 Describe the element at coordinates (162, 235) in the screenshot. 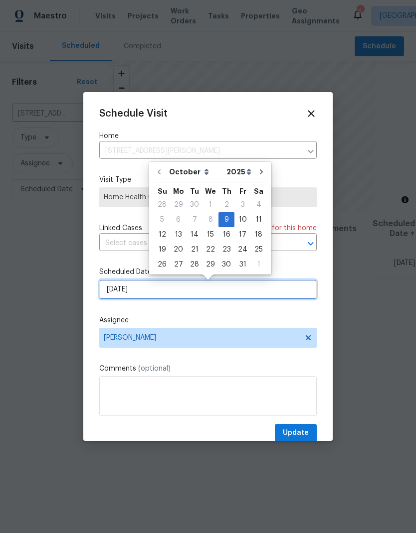

I see `div: Sun Oct 12 2025` at that location.